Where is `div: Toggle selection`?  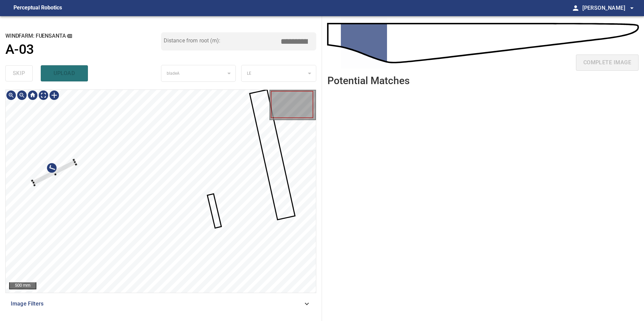
div: Toggle selection is located at coordinates (54, 96).